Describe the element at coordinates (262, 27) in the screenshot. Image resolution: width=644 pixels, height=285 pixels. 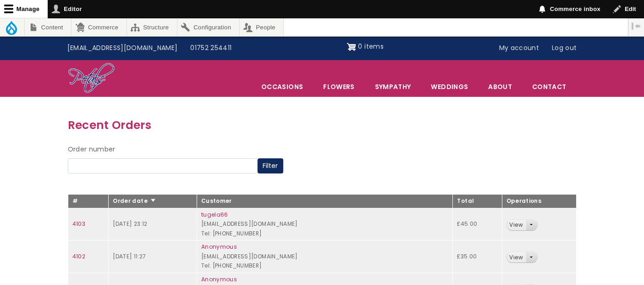
I see `a: People` at that location.